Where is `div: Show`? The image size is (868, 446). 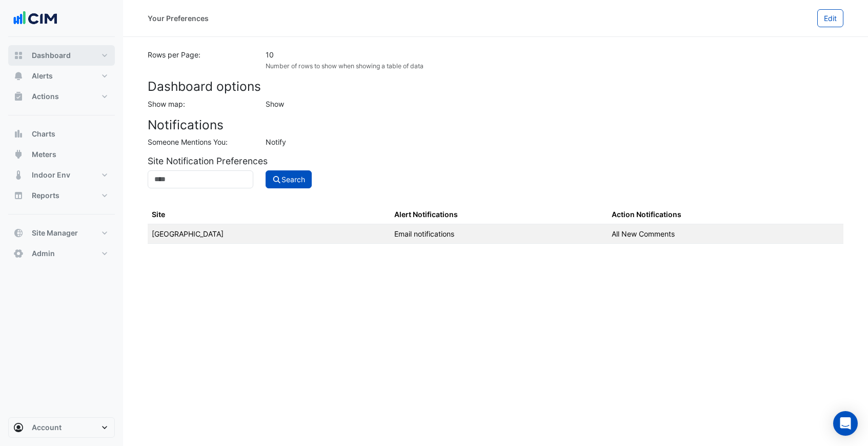
div: Show is located at coordinates (554, 104).